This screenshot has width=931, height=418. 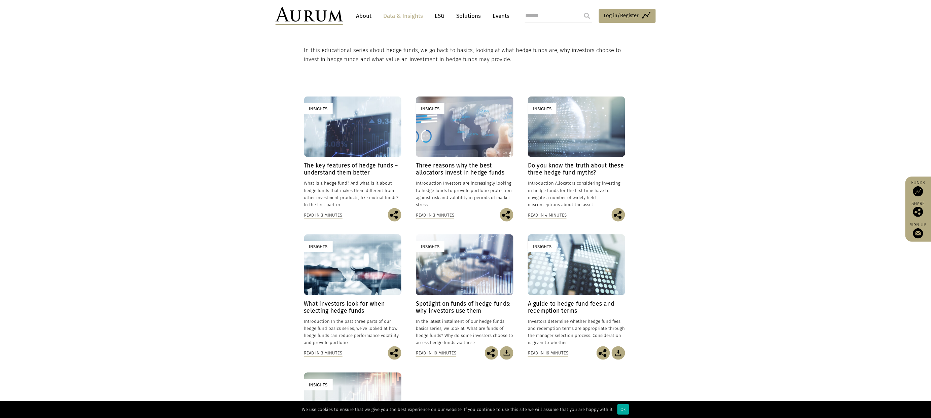 I want to click on span: Log in/Register, so click(x=621, y=15).